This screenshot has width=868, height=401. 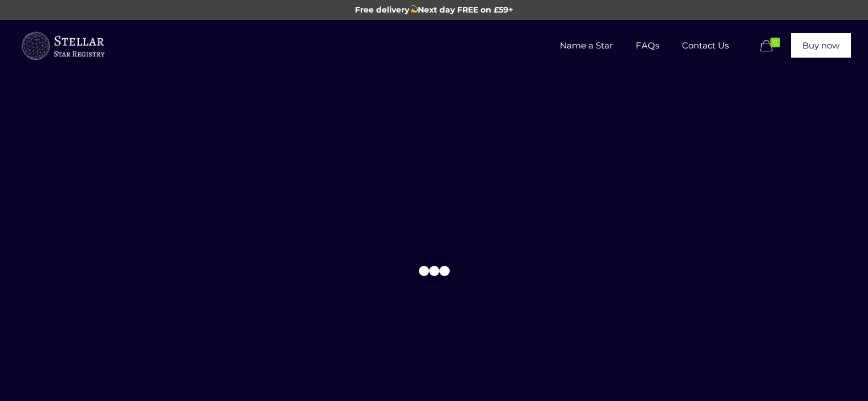 I want to click on span: Contact Us, so click(x=705, y=45).